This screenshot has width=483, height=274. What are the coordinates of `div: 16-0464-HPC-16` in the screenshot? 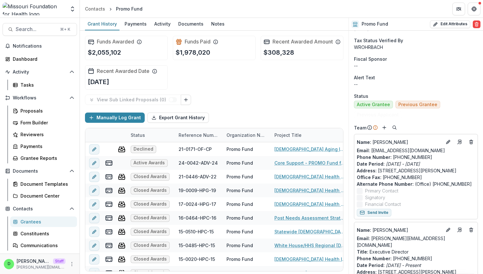 It's located at (198, 218).